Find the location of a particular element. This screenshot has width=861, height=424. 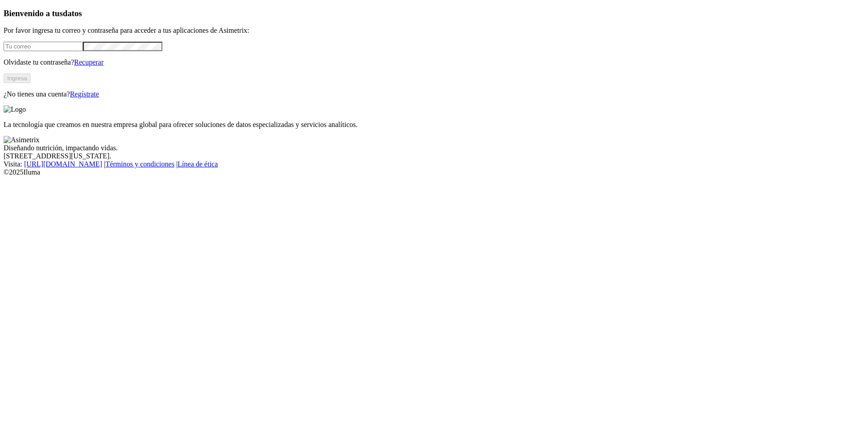

p: ¿No tienes una cuenta? is located at coordinates (431, 94).